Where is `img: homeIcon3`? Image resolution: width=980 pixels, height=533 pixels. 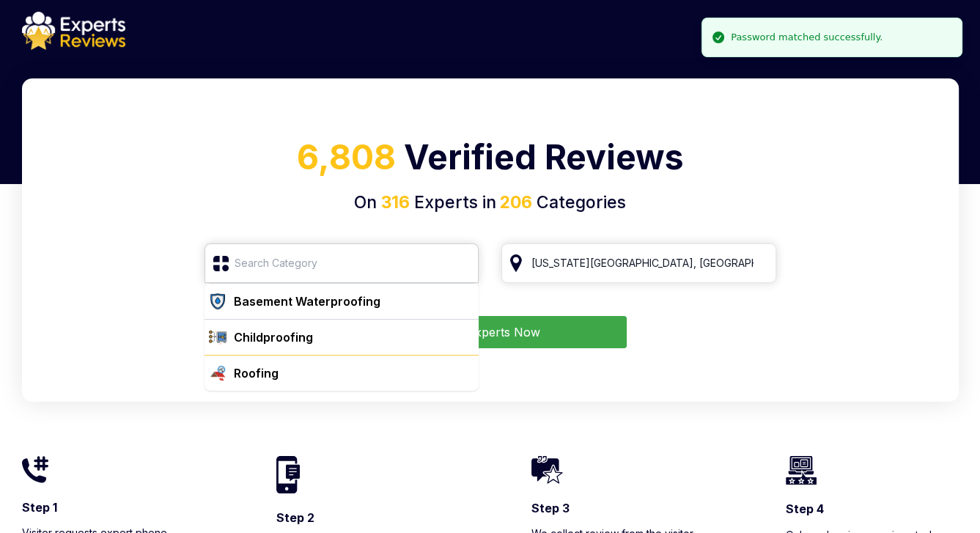
img: homeIcon3 is located at coordinates (547, 470).